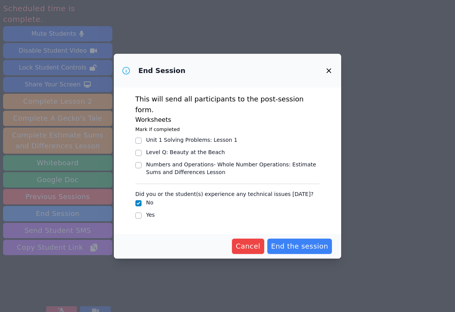 This screenshot has height=312, width=455. What do you see at coordinates (228, 120) in the screenshot?
I see `h3: Worksheets` at bounding box center [228, 120].